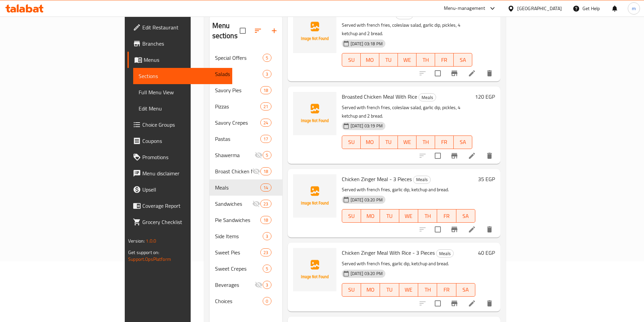  I want to click on img: Broasted Chicken Meal With Rice, so click(315, 113).